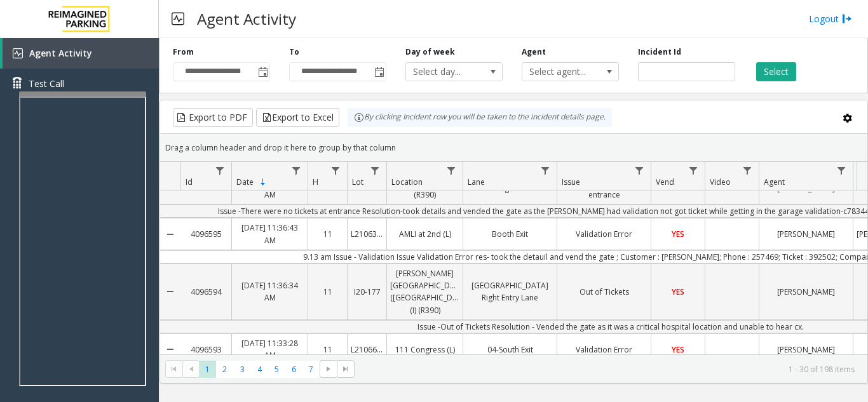 The height and width of the screenshot is (402, 868). I want to click on a: Id Filter Menu, so click(220, 171).